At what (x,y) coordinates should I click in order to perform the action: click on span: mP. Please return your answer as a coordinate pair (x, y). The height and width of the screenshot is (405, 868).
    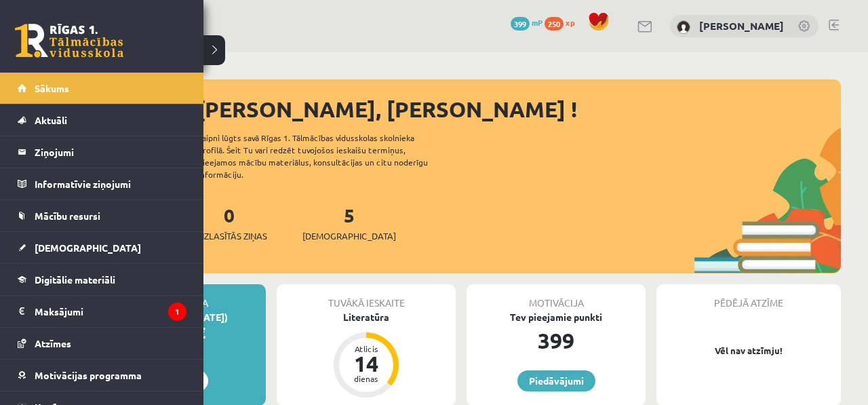
    Looking at the image, I should click on (537, 22).